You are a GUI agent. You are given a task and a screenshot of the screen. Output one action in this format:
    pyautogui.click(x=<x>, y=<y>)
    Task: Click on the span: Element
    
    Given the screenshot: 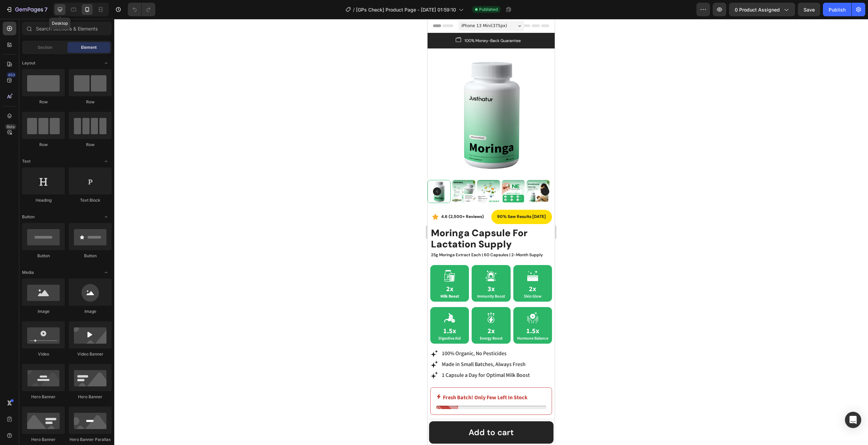 What is the action you would take?
    pyautogui.click(x=89, y=47)
    